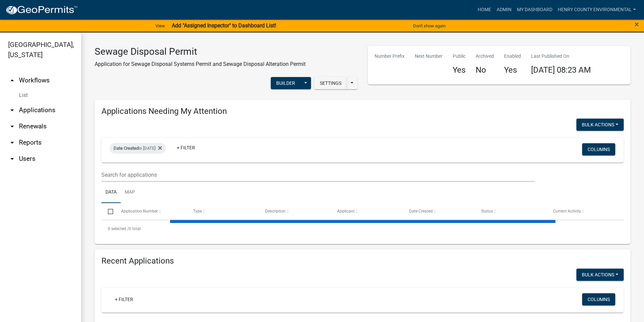 This screenshot has height=322, width=644. Describe the element at coordinates (275, 211) in the screenshot. I see `span: Description` at that location.